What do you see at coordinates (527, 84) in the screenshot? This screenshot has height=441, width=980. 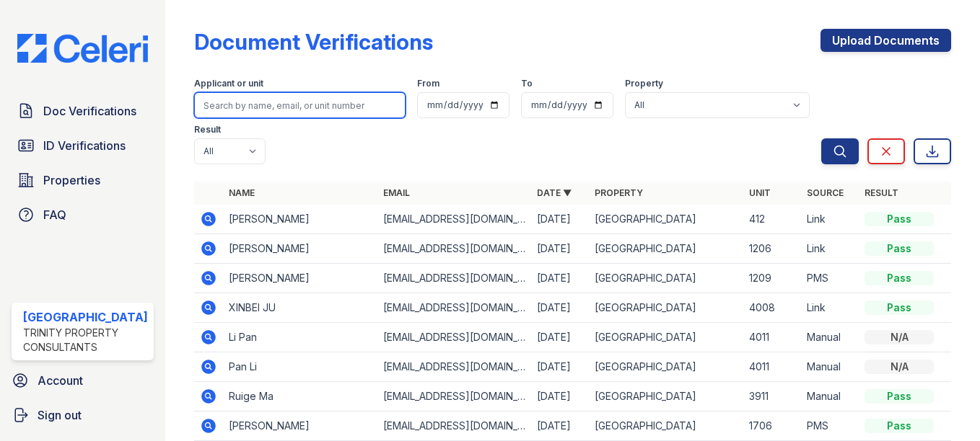 I see `label: To` at bounding box center [527, 84].